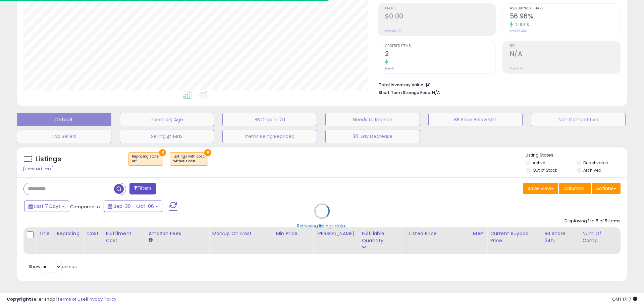 This screenshot has width=644, height=306. I want to click on strong: Copyright, so click(19, 299).